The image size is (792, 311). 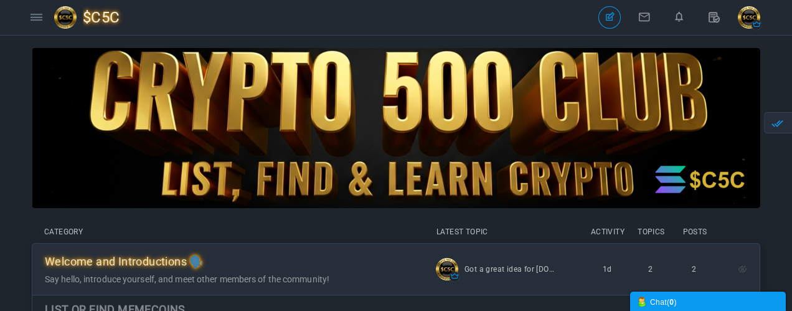 What do you see at coordinates (462, 232) in the screenshot?
I see `span: Latest Topic` at bounding box center [462, 232].